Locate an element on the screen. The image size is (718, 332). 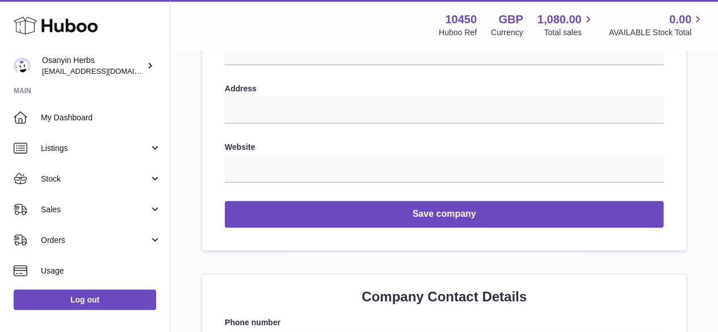
div: Currency is located at coordinates (507, 32).